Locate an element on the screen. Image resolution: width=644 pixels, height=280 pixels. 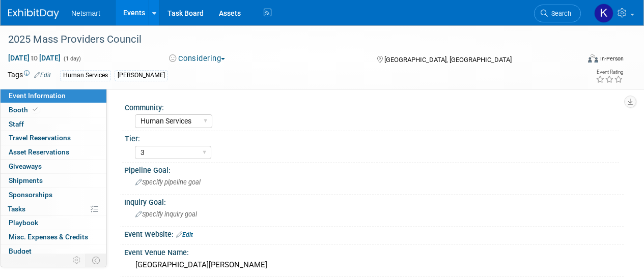
a: Shipments is located at coordinates (53, 181).